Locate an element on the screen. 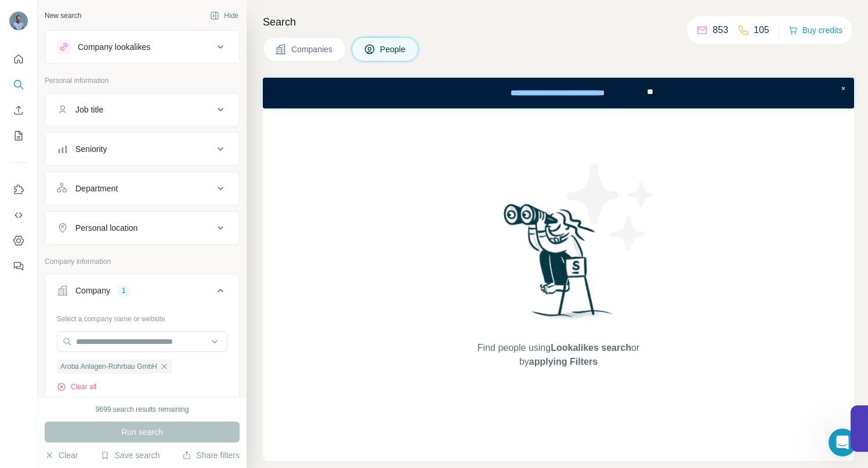 The height and width of the screenshot is (468, 868). div: Close Step is located at coordinates (580, 10).